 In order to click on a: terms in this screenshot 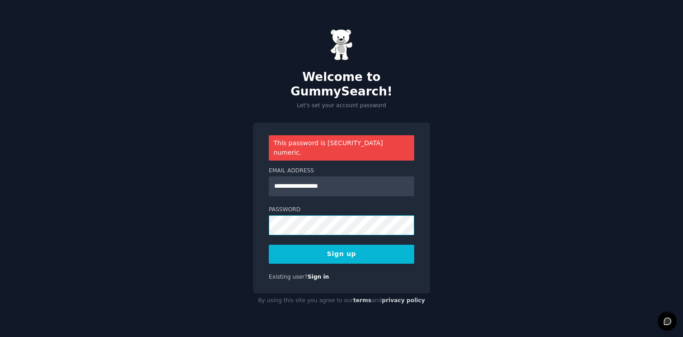, I will do `click(362, 300)`.